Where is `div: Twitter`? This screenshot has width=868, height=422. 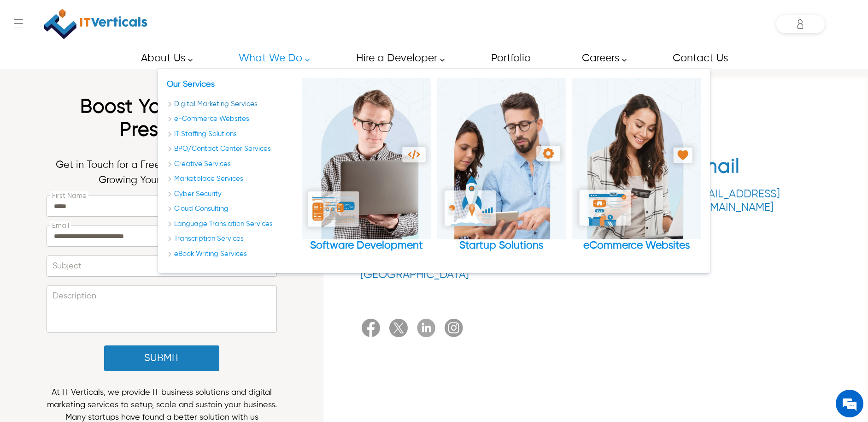 div: Twitter is located at coordinates (403, 329).